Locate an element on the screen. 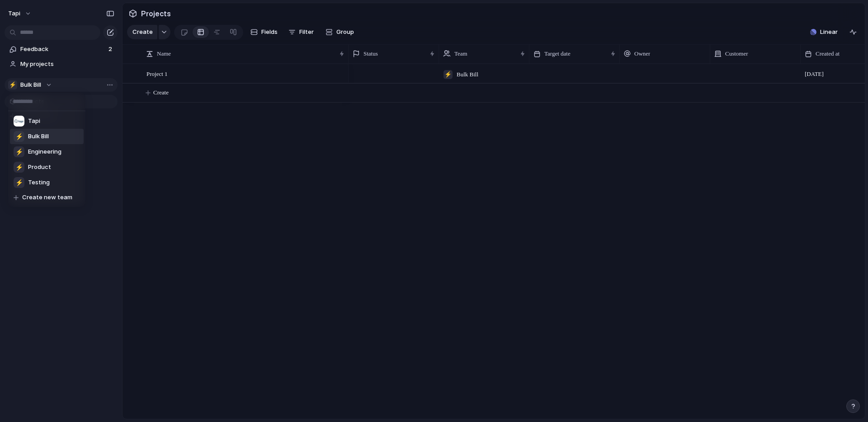  span: Testing is located at coordinates (39, 183).